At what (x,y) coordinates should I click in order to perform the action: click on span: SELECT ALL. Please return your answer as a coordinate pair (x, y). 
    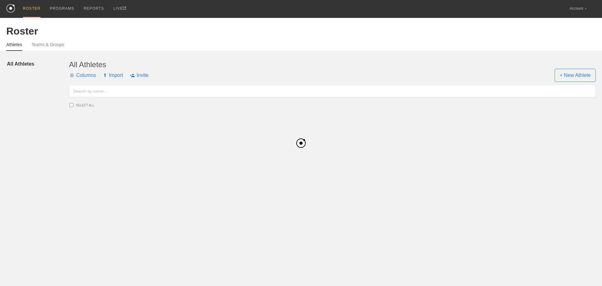
    Looking at the image, I should click on (114, 105).